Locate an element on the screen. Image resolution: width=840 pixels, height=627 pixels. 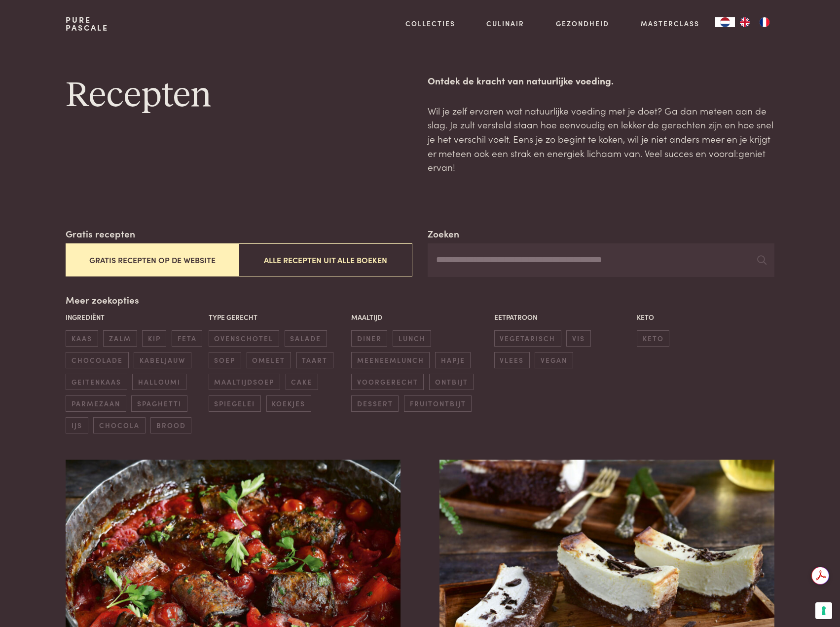
span: vlees is located at coordinates (512, 360).